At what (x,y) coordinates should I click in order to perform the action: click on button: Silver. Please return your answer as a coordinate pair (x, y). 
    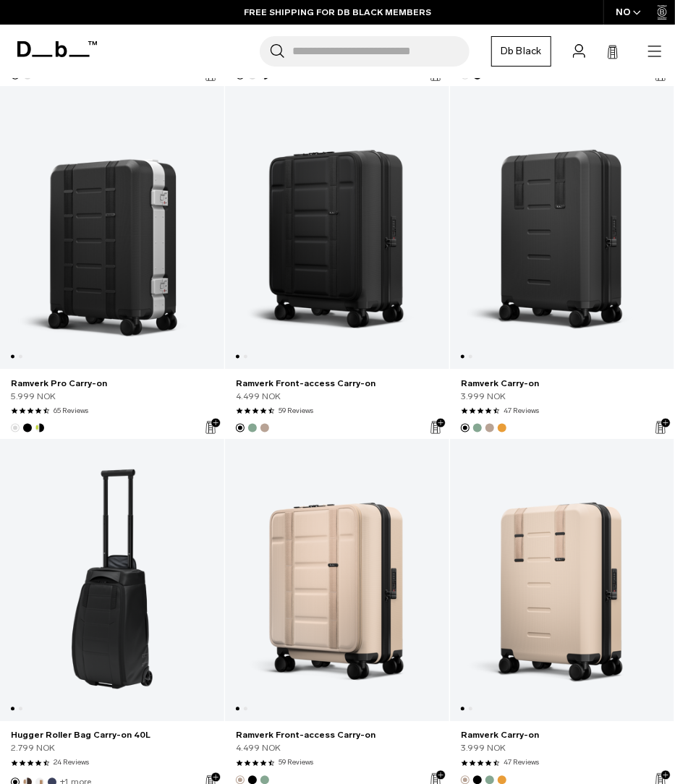
    Looking at the image, I should click on (15, 428).